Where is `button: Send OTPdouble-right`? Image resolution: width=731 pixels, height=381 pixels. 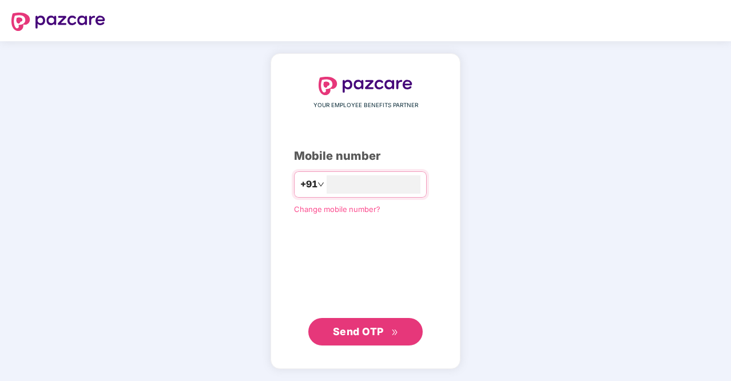 button: Send OTPdouble-right is located at coordinates (366, 331).